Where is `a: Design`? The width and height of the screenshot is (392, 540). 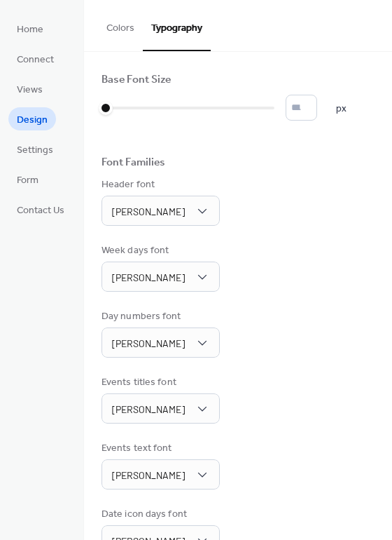 a: Design is located at coordinates (32, 119).